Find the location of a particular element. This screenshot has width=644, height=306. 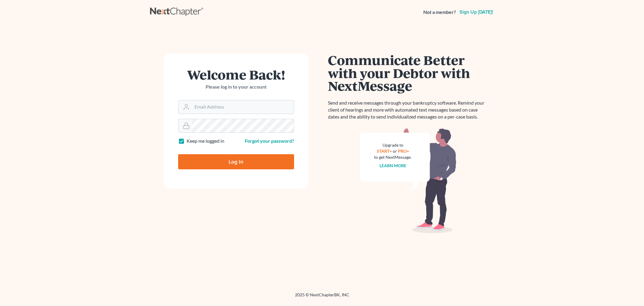

a: START+ is located at coordinates (384, 151).